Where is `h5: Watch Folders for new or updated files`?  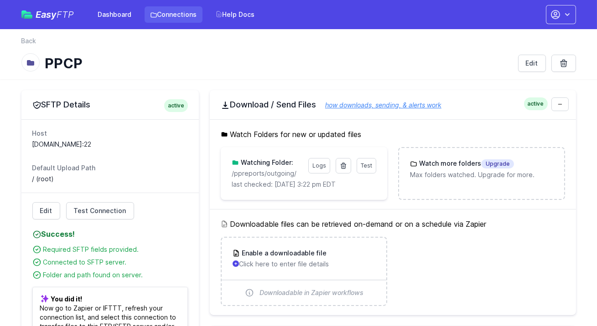
h5: Watch Folders for new or updated files is located at coordinates (392, 134).